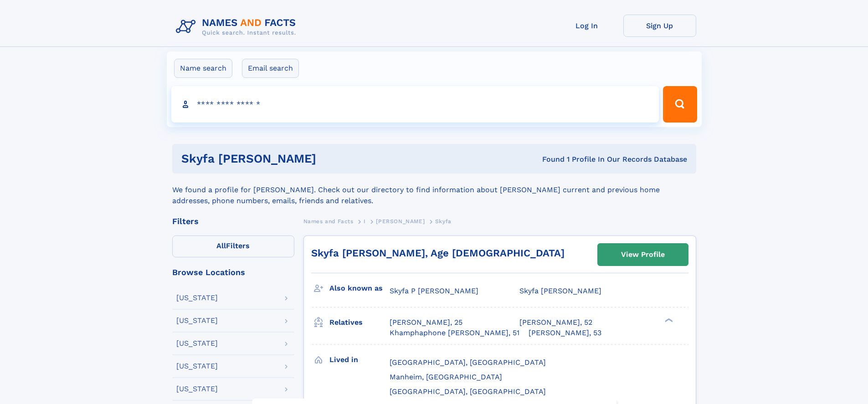 This screenshot has width=868, height=404. Describe the element at coordinates (680, 104) in the screenshot. I see `button: Search Button` at that location.